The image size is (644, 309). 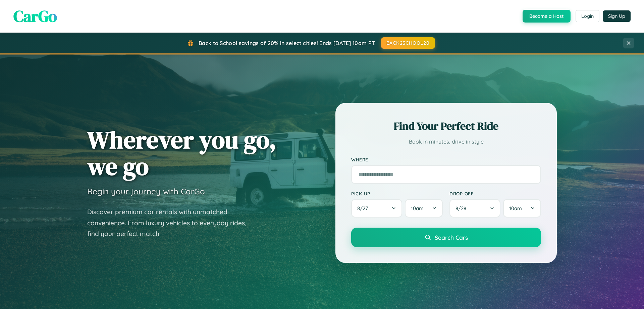 I want to click on button: Search Cars, so click(x=446, y=237).